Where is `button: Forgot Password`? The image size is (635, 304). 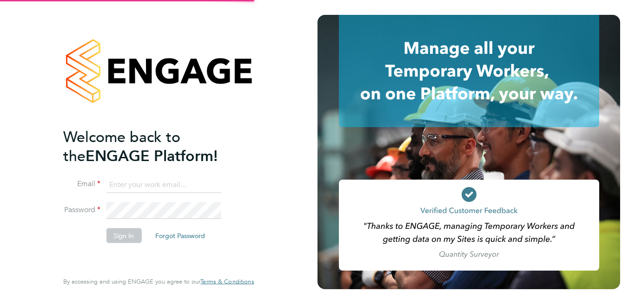
button: Forgot Password is located at coordinates (180, 236).